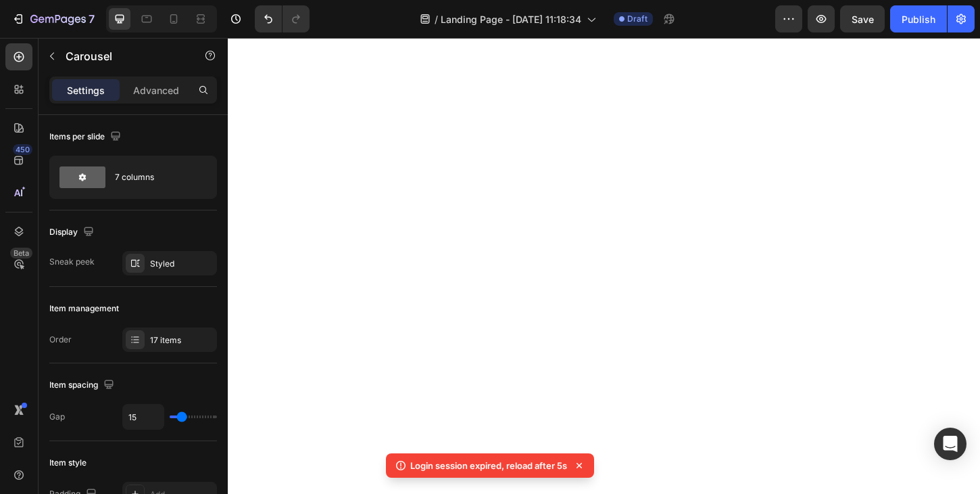 The width and height of the screenshot is (980, 494). I want to click on div: Item management, so click(84, 309).